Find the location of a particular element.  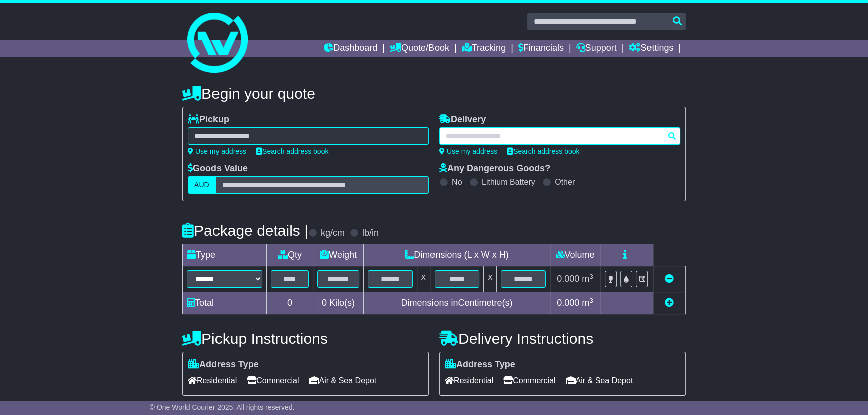

td: Qty is located at coordinates (290, 256).